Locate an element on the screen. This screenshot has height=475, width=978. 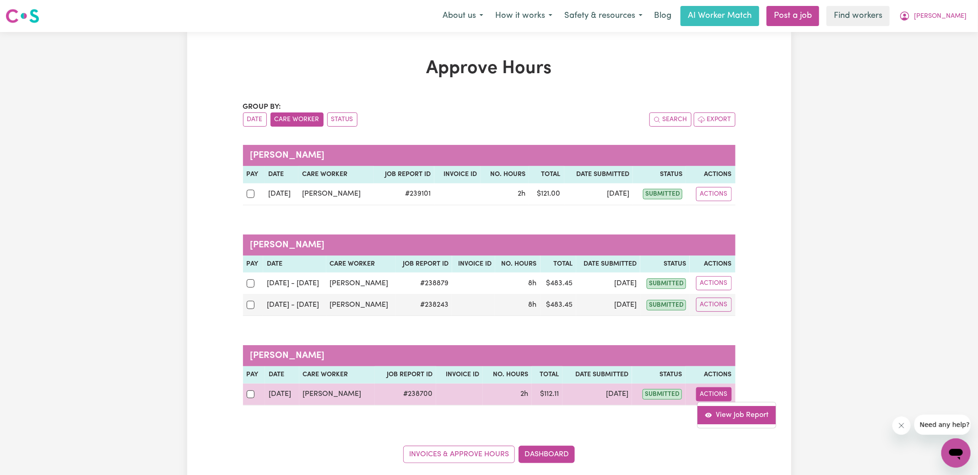
a: Post a job is located at coordinates (792, 16).